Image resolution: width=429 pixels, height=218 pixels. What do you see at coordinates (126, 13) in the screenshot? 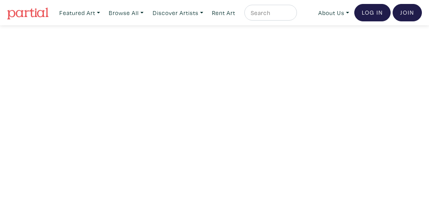
I see `a: Browse All` at bounding box center [126, 13].